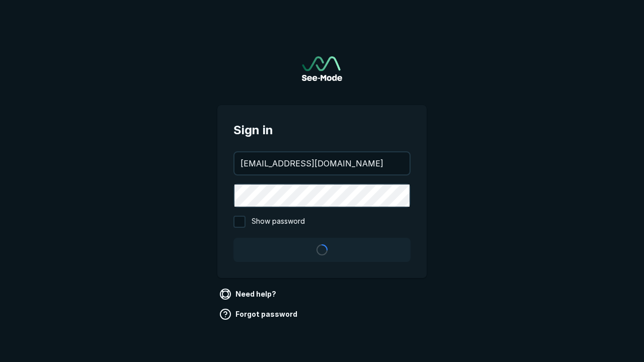  Describe the element at coordinates (322, 68) in the screenshot. I see `img: See-Mode Logo` at that location.